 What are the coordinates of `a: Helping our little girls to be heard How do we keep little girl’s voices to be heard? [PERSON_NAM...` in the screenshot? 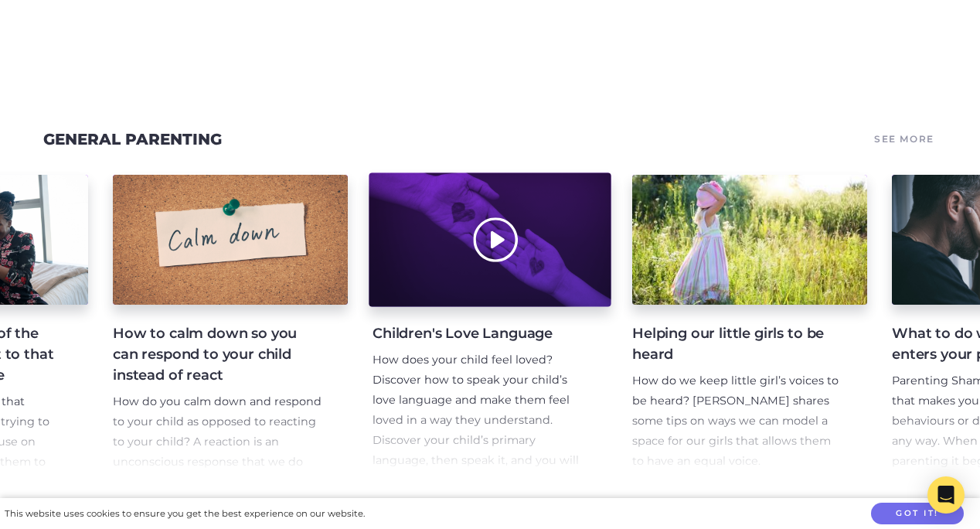 It's located at (750, 323).